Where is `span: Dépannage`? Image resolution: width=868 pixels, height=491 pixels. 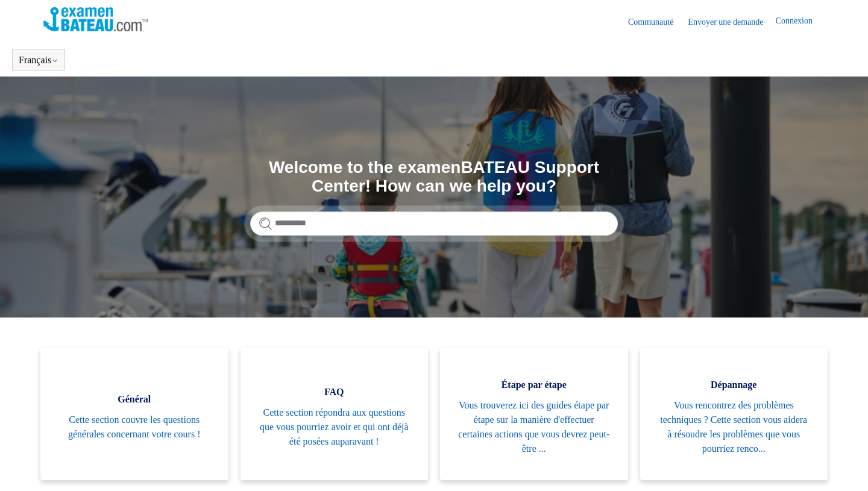 span: Dépannage is located at coordinates (734, 385).